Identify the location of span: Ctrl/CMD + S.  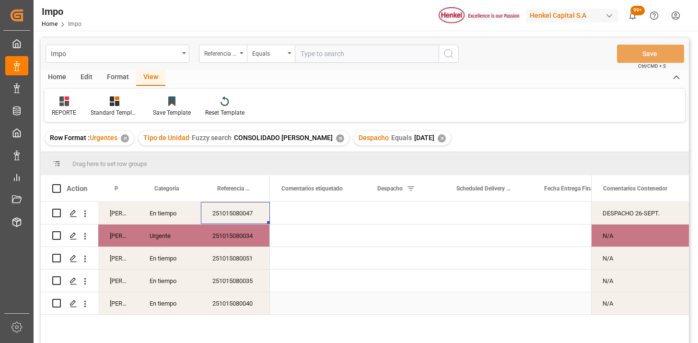
(652, 66).